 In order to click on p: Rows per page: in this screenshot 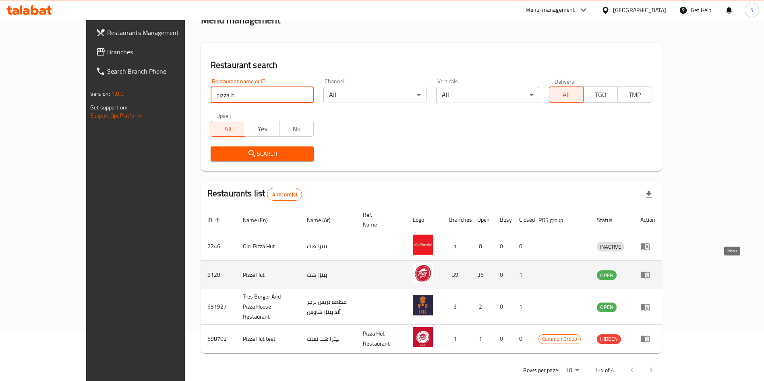, I will do `click(541, 371)`.